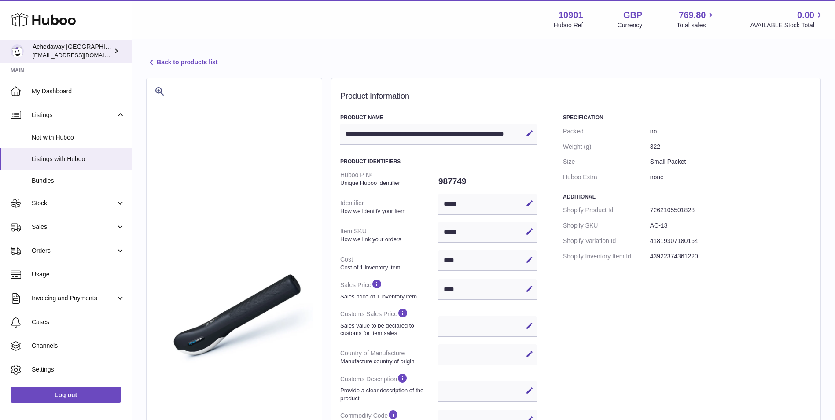 This screenshot has width=835, height=420. Describe the element at coordinates (576, 96) in the screenshot. I see `h2: Product Information` at that location.